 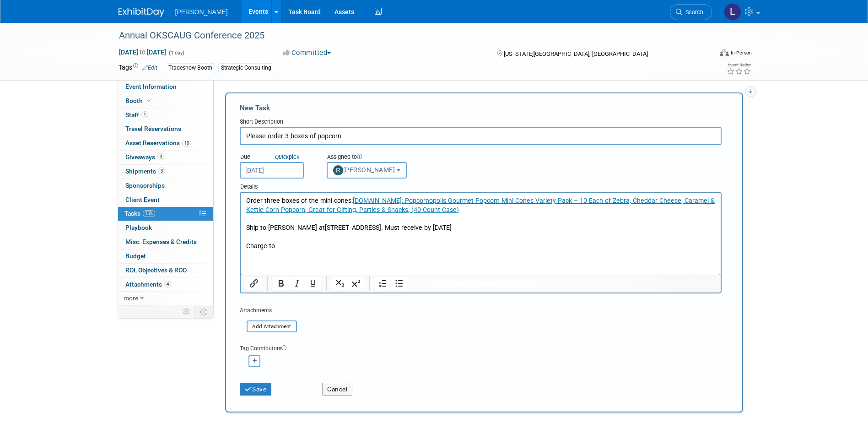 What do you see at coordinates (240, 30) in the screenshot?
I see `body: Rich Text Area. Press ALT-0 for help.` at bounding box center [240, 30].